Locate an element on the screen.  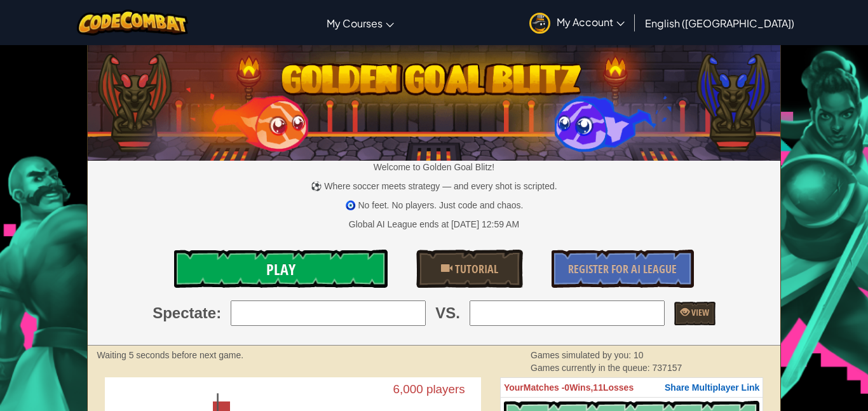
a: CodeCombat logo is located at coordinates (132, 22).